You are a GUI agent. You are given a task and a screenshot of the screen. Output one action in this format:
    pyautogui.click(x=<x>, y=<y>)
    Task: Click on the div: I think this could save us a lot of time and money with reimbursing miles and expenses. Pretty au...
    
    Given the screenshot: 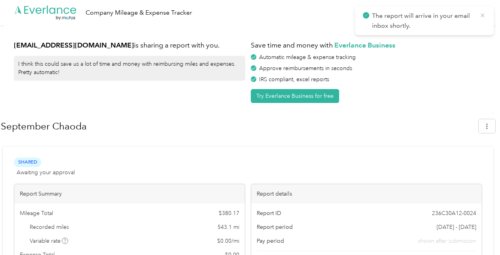 What is the action you would take?
    pyautogui.click(x=130, y=68)
    